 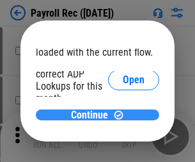 What do you see at coordinates (97, 114) in the screenshot?
I see `button: ContinueContinue` at bounding box center [97, 114].